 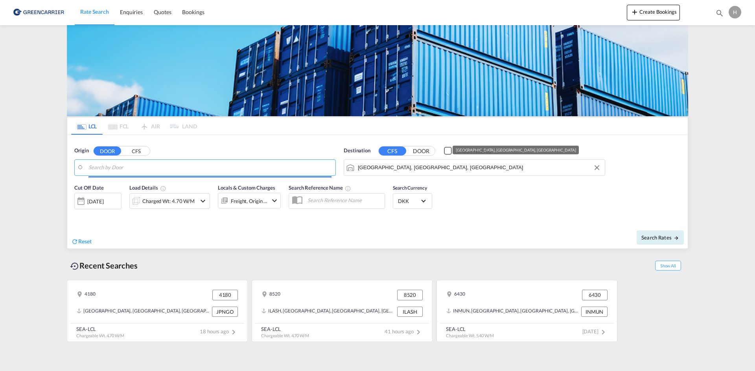 I want to click on div: Freight Origin Destinationicon-chevron-down, so click(x=249, y=201).